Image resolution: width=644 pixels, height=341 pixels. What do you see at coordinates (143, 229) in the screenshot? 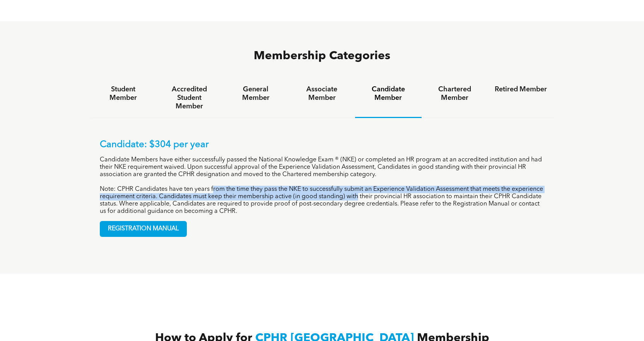
I see `span: REGISTRATION MANUAL` at bounding box center [143, 229].